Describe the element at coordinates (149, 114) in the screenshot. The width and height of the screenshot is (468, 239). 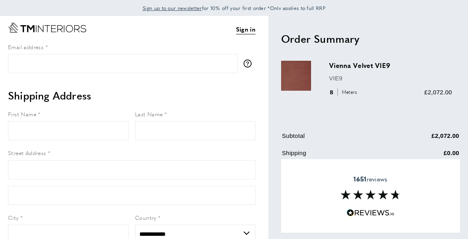
I see `span: Last Name` at that location.